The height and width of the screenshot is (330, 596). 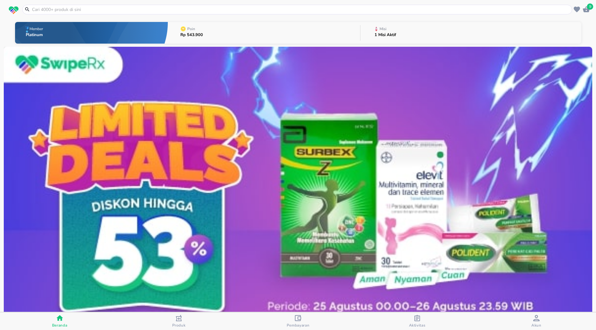 What do you see at coordinates (179, 321) in the screenshot?
I see `button: Produk` at bounding box center [179, 321].